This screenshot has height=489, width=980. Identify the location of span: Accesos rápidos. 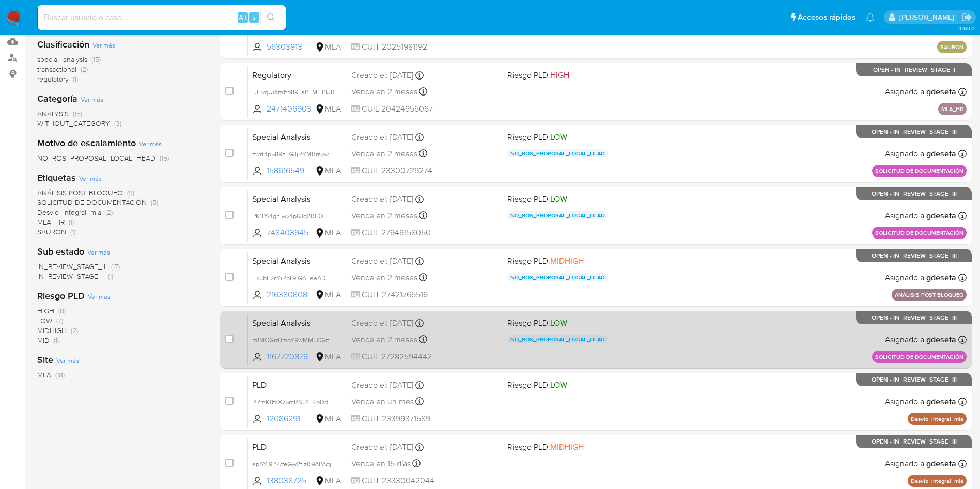
(827, 17).